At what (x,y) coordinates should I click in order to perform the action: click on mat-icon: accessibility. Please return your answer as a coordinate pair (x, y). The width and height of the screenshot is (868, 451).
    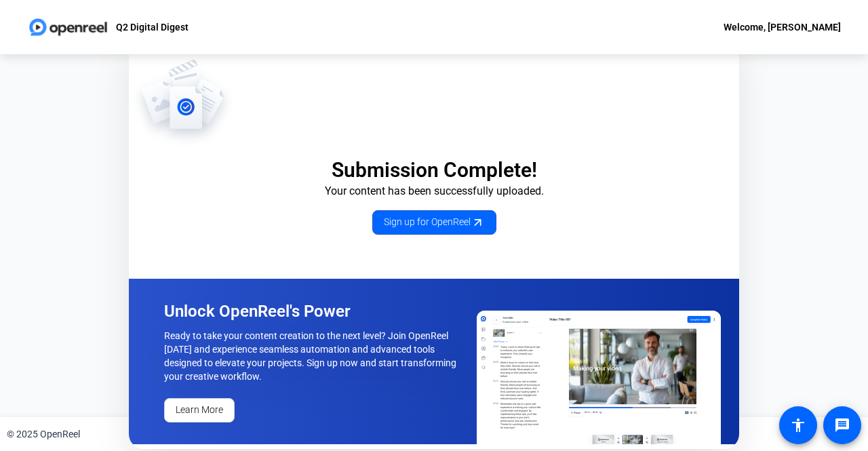
    Looking at the image, I should click on (798, 425).